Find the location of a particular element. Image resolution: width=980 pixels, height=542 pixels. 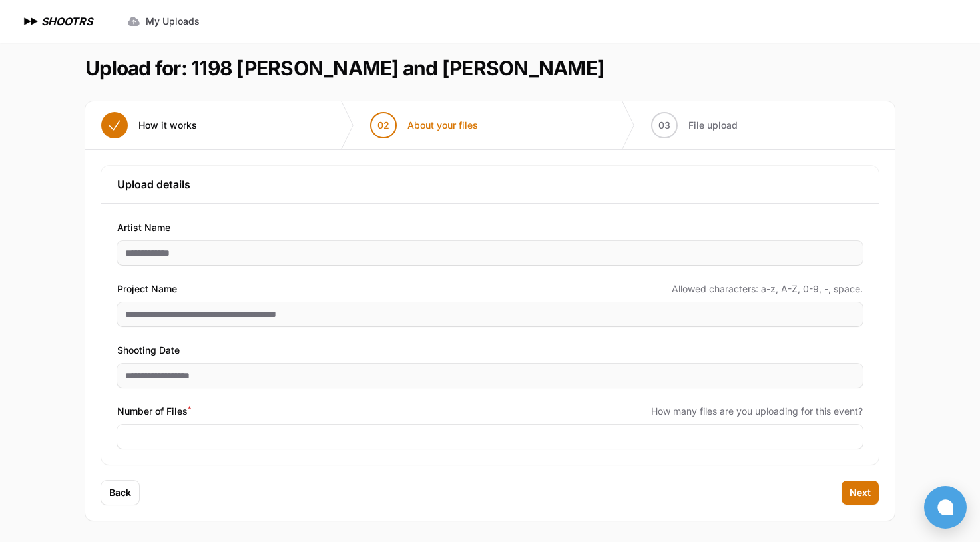

img: SHOOTRS is located at coordinates (31, 21).